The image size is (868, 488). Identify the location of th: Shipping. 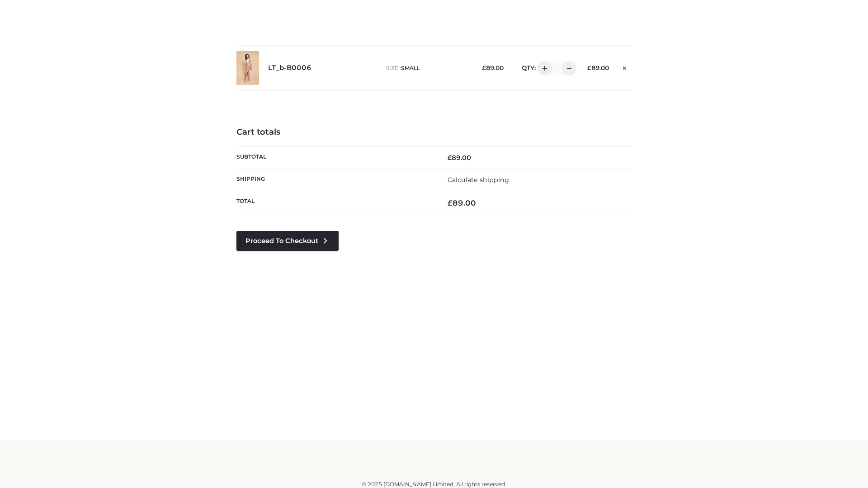
(335, 179).